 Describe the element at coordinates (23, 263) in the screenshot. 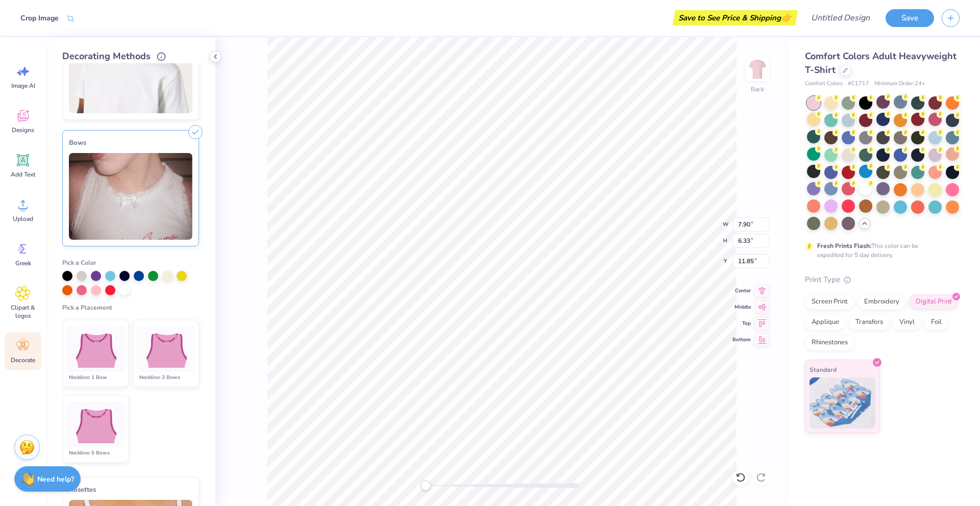

I see `span: Greek` at that location.